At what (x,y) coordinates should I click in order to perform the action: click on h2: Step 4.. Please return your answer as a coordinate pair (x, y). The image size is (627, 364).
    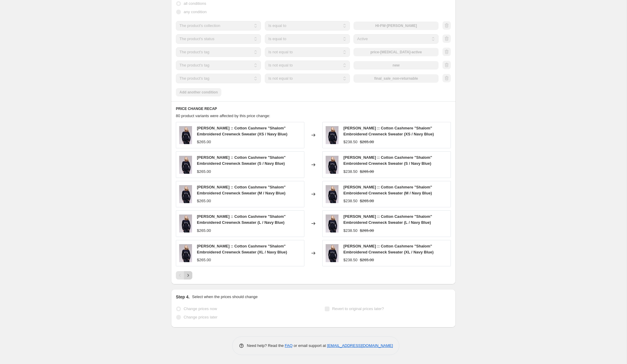
    Looking at the image, I should click on (183, 297).